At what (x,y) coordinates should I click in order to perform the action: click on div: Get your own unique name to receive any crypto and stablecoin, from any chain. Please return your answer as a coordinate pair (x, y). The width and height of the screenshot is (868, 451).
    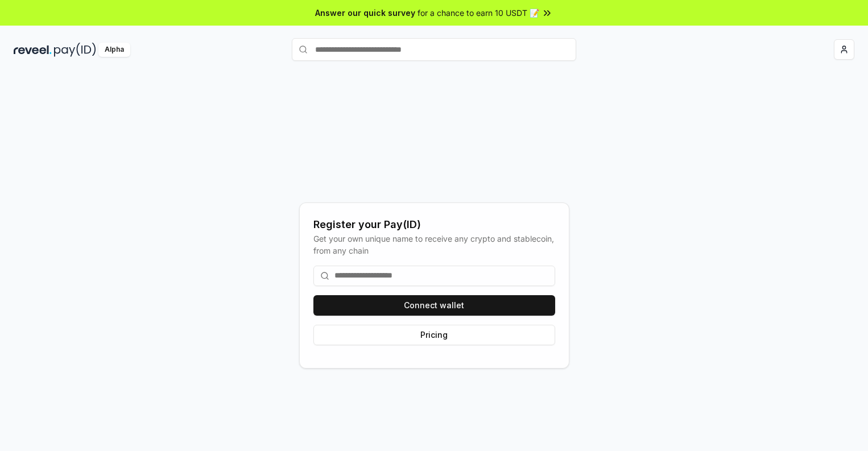
    Looking at the image, I should click on (434, 245).